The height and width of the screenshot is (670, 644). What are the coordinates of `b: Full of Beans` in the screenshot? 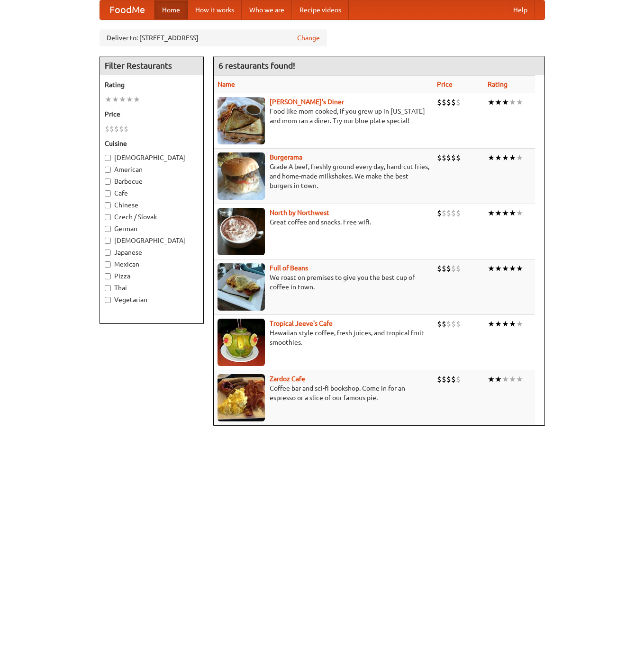 It's located at (289, 268).